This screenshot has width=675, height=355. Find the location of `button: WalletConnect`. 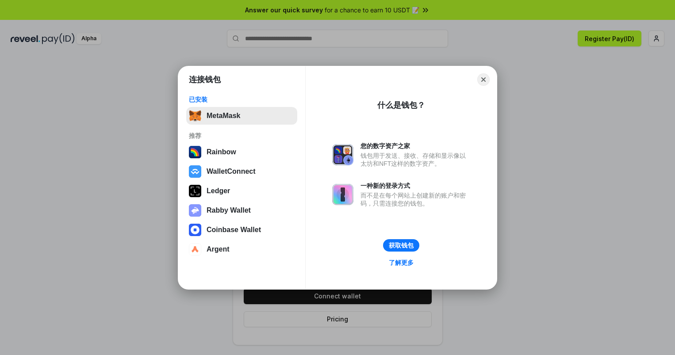

button: WalletConnect is located at coordinates (242, 172).